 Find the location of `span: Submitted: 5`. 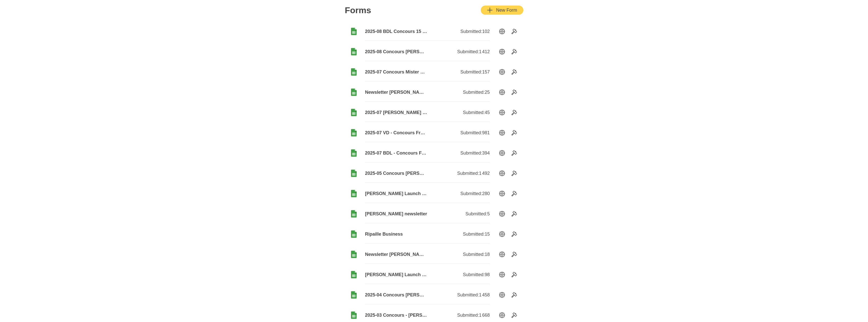

span: Submitted: 5 is located at coordinates (478, 214).